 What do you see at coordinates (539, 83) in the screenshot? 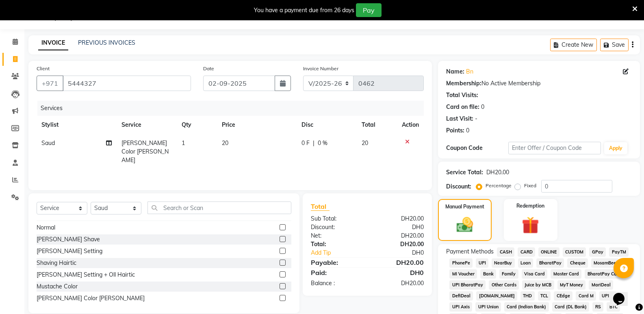
I see `div: No Active Membership` at bounding box center [539, 83].